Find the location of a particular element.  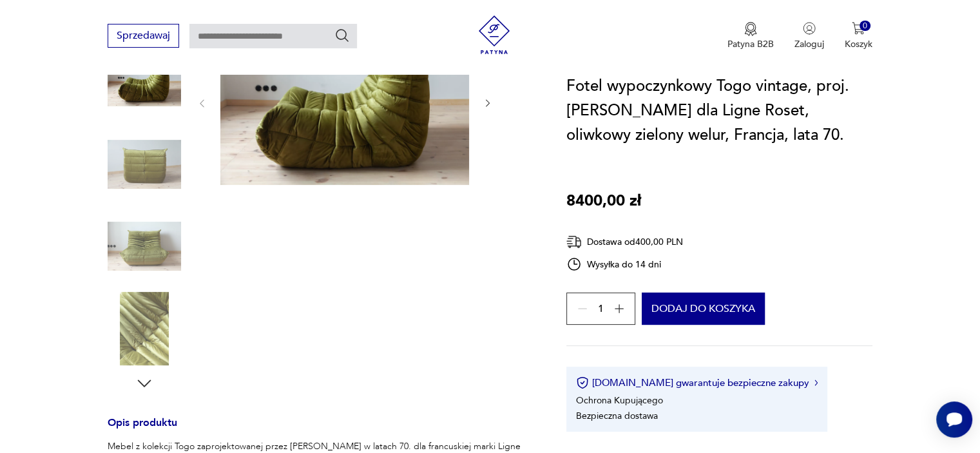

h3: Opis produktu is located at coordinates (322, 429).